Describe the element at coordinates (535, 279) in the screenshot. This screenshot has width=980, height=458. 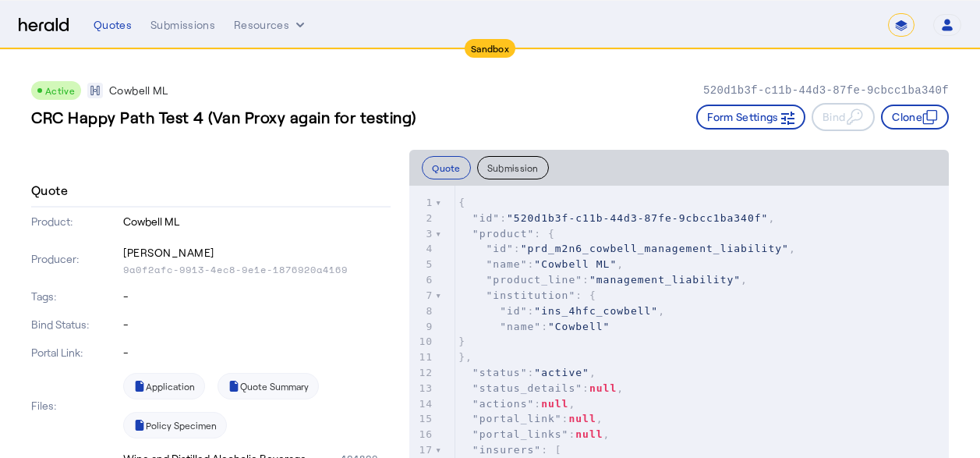
I see `span: "product_line"` at that location.